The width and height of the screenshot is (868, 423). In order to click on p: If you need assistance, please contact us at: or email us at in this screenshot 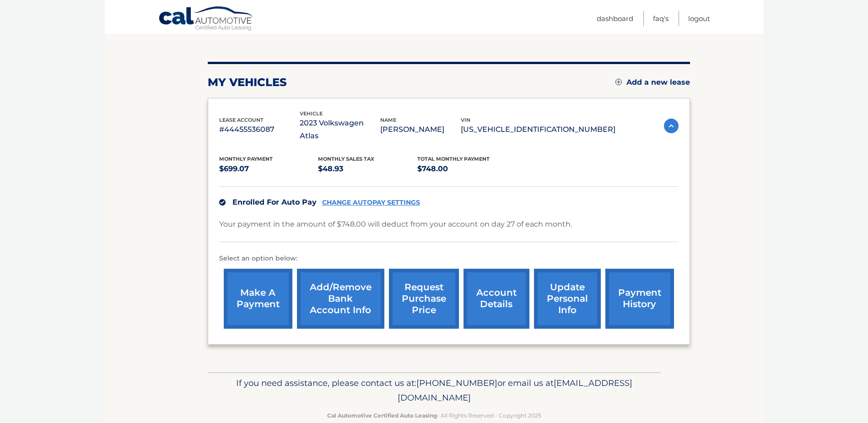, I will do `click(434, 390)`.